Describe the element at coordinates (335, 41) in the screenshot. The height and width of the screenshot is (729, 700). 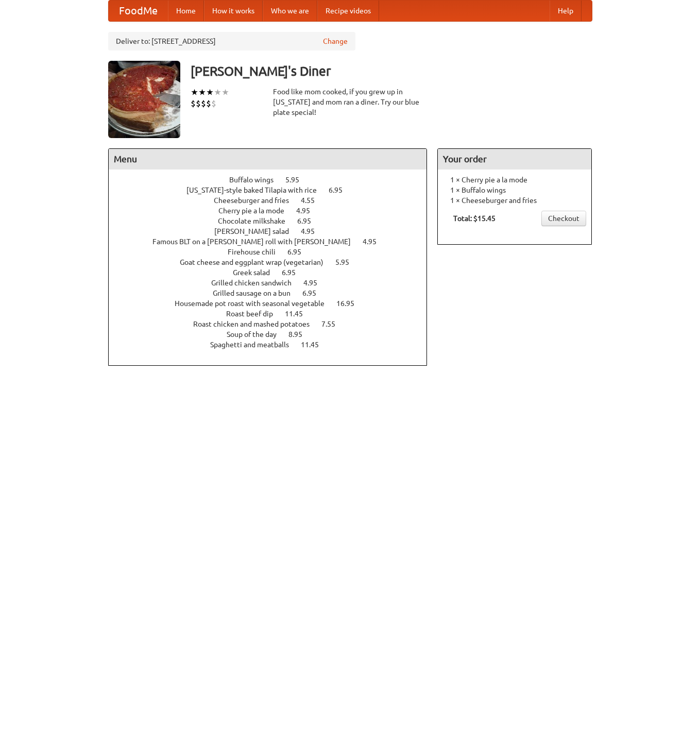
I see `a: Change` at that location.